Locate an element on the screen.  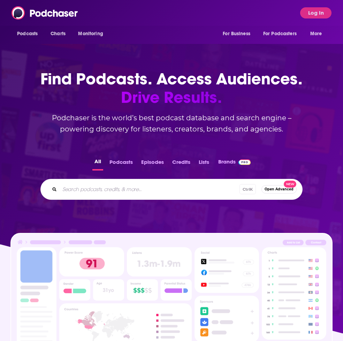
a: Charts is located at coordinates (58, 34).